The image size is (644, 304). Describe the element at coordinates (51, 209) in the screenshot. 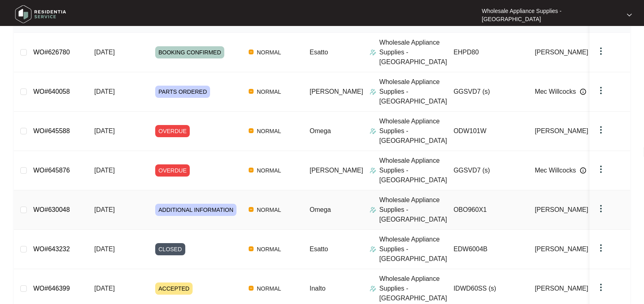

I see `a: WO#630048` at that location.